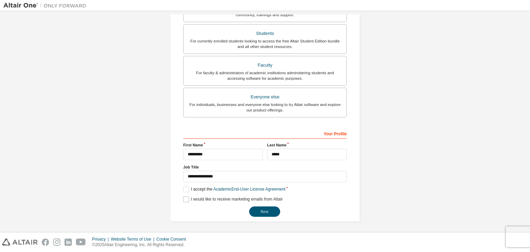  What do you see at coordinates (307, 145) in the screenshot?
I see `label: Last Name` at bounding box center [307, 145].